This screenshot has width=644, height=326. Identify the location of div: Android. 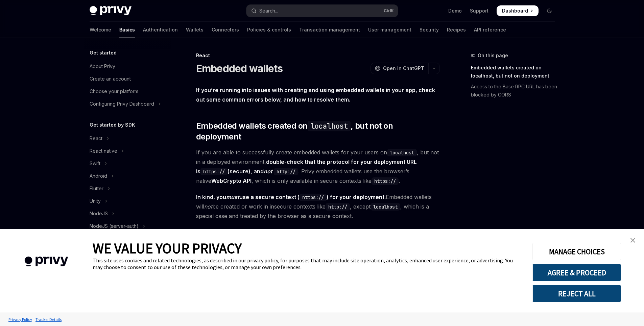
(98, 176).